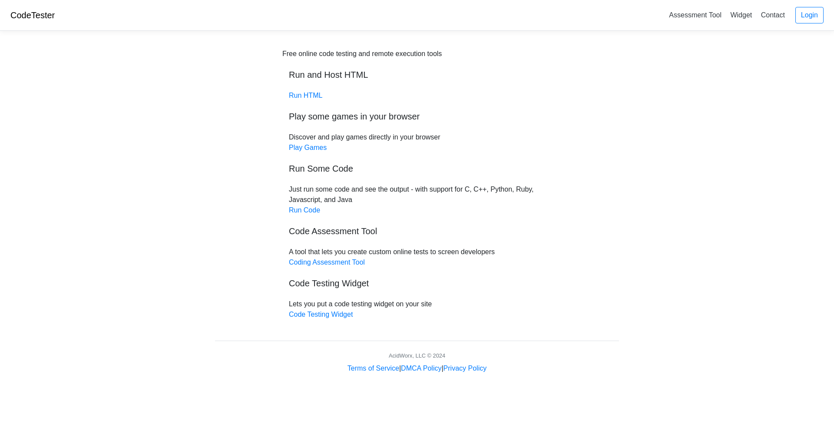 The width and height of the screenshot is (834, 431). What do you see at coordinates (321, 314) in the screenshot?
I see `a: Code Testing Widget` at bounding box center [321, 314].